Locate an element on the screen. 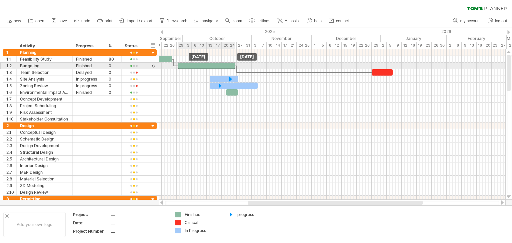 The image size is (512, 243). div: Delayed is located at coordinates (89, 72).